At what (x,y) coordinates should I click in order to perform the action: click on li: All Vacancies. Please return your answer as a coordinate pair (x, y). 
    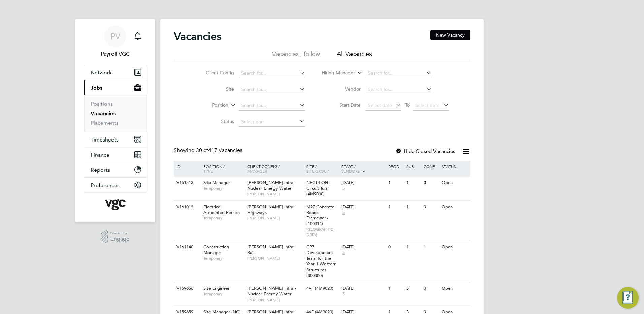
    Looking at the image, I should click on (354, 56).